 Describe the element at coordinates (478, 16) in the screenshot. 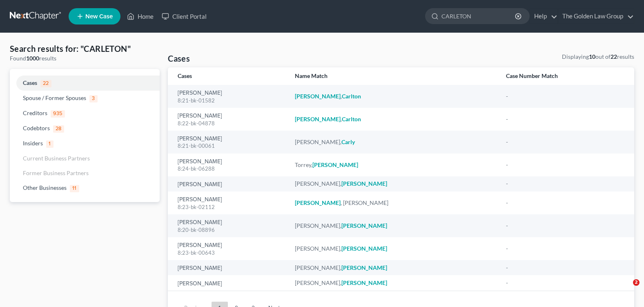

I see `input: Search by name...` at that location.